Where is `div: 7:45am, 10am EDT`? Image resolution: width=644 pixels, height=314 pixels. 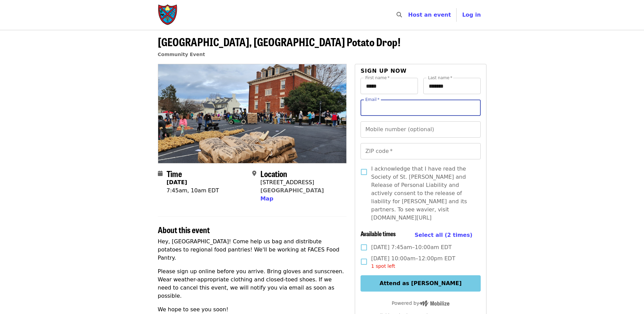
div: 7:45am, 10am EDT is located at coordinates (193, 191).